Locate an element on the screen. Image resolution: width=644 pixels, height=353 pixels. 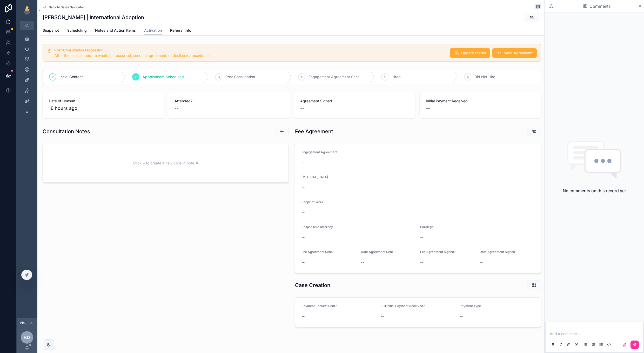
span: Scope of Work is located at coordinates (312, 202).